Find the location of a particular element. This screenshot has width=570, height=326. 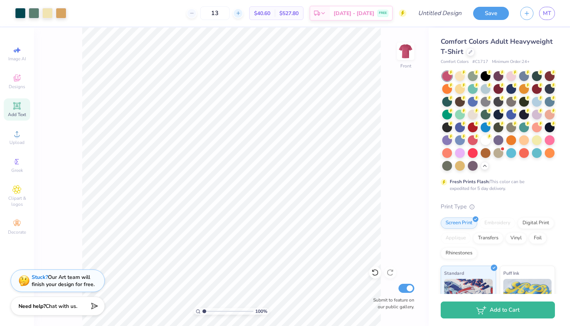

span: Upload is located at coordinates (17, 143).